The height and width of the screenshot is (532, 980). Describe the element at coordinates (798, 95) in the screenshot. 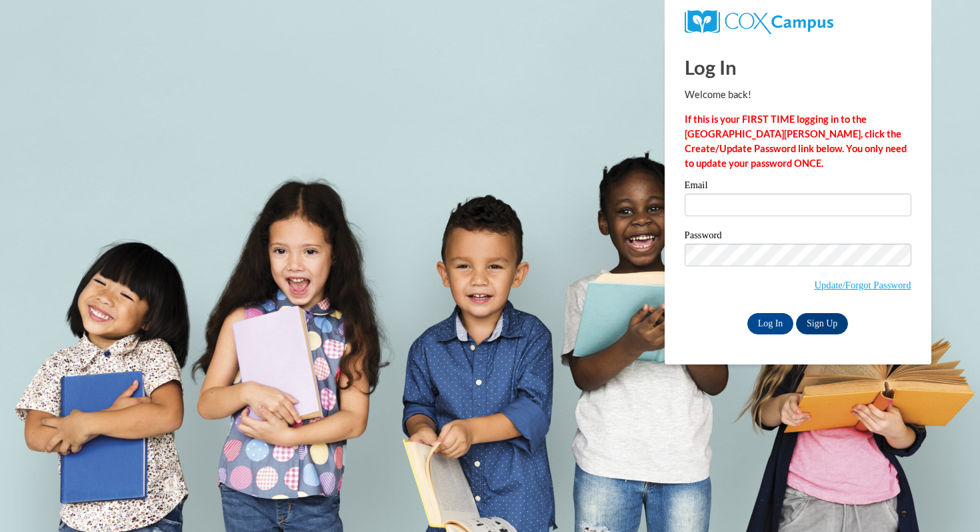

I see `p: Welcome back!` at that location.